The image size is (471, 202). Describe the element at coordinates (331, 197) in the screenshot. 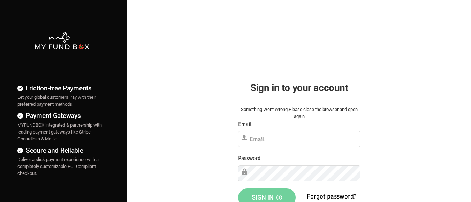

I see `a: Forgot password?` at that location.